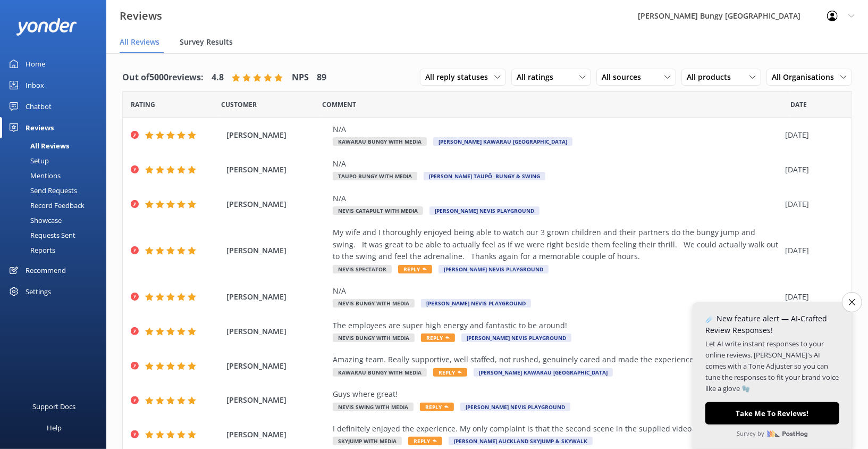 The image size is (868, 449). What do you see at coordinates (362, 269) in the screenshot?
I see `span: Nevis Spectator` at bounding box center [362, 269].